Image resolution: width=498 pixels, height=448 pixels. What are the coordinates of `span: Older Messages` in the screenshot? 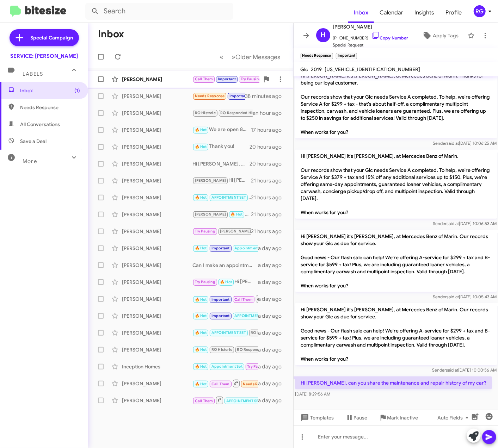 It's located at (258, 57).